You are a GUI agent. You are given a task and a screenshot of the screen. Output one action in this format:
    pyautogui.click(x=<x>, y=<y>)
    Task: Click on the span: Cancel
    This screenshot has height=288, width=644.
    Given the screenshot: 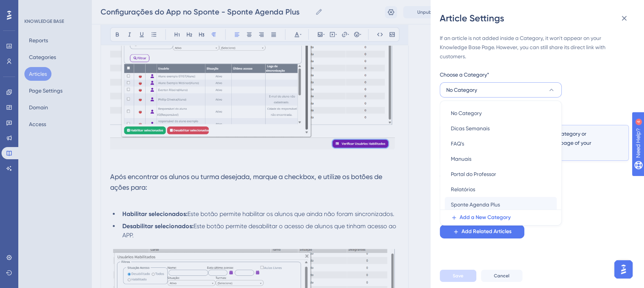 What is the action you would take?
    pyautogui.click(x=502, y=276)
    